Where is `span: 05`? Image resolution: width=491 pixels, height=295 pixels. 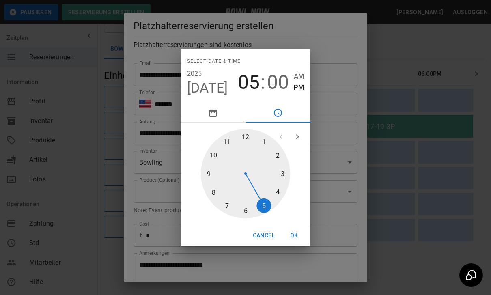
span: 05 is located at coordinates (249, 82).